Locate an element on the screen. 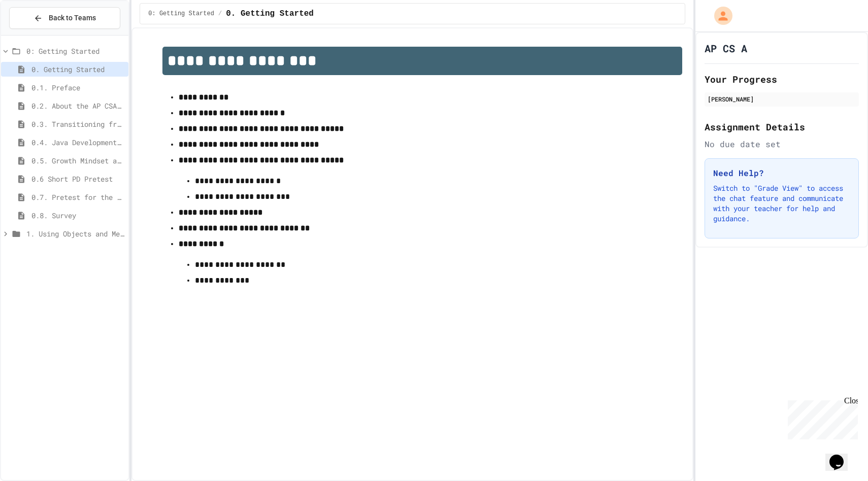 This screenshot has width=868, height=481. button: Back to Teams is located at coordinates (65, 18).